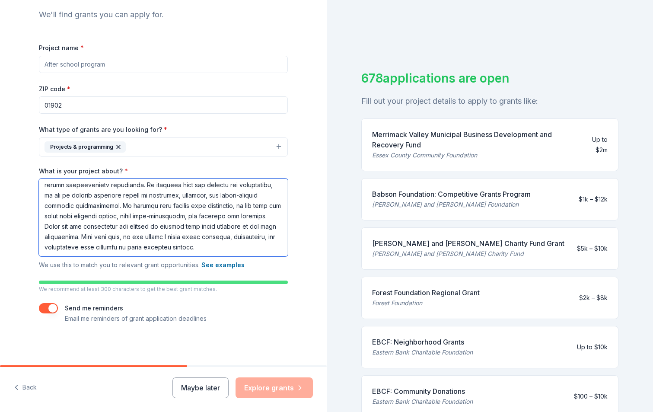  What do you see at coordinates (422, 342) in the screenshot?
I see `div: EBCF: Neighborhood Grants` at bounding box center [422, 342].